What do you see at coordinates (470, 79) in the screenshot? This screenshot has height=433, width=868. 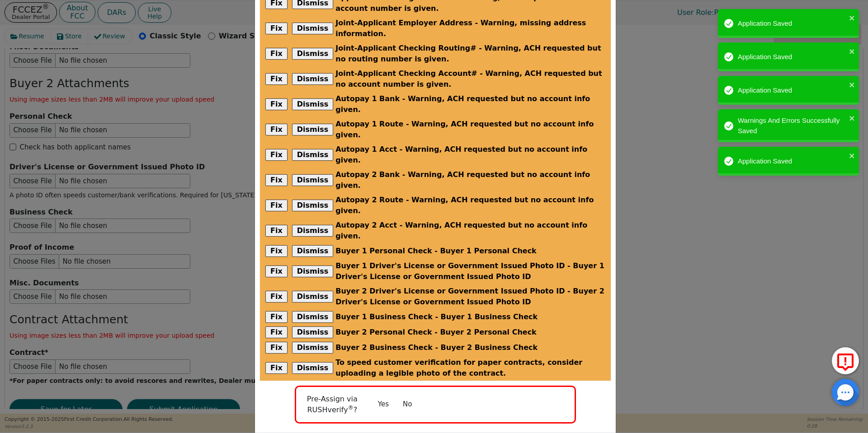 I see `span: Joint-Applicant Checking Account# - Warning, ACH requested but no account number is given.` at bounding box center [470, 79].